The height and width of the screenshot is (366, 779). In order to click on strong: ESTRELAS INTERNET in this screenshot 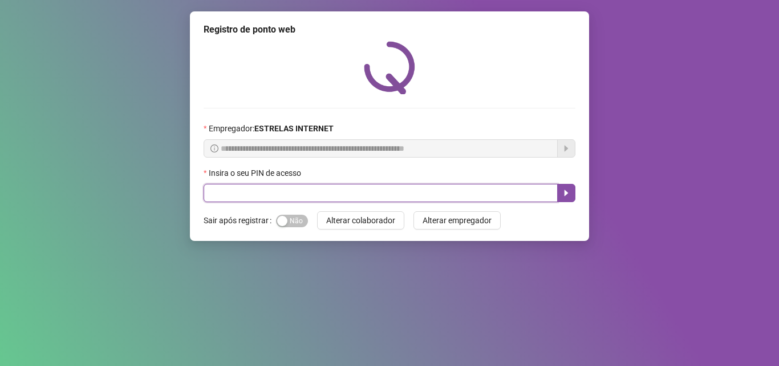, I will do `click(294, 128)`.